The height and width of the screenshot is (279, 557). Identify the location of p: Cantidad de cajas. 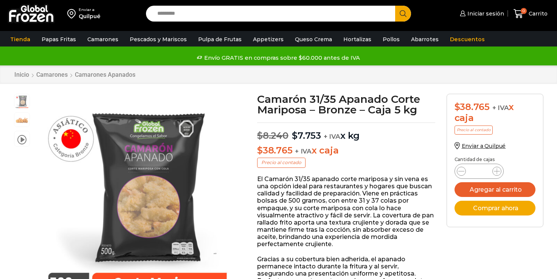
(495, 160).